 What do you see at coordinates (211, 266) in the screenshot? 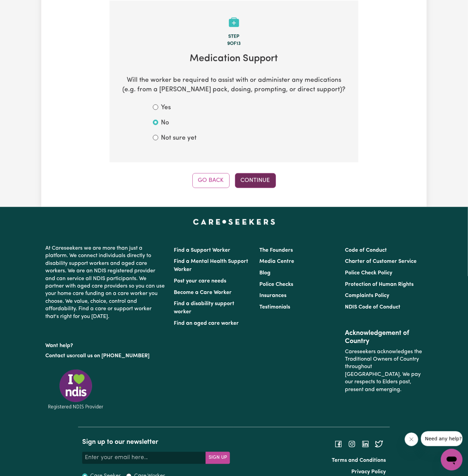
I see `a: Find a Mental Health Support Worker` at bounding box center [211, 266].